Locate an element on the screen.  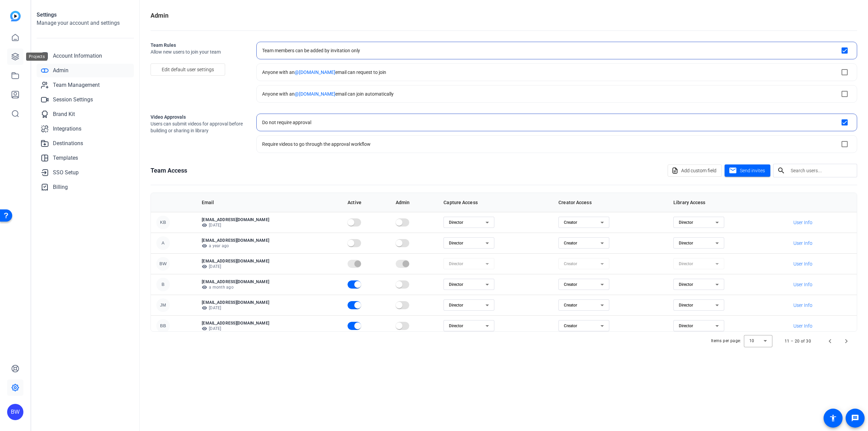
input: Search users... is located at coordinates (821, 171).